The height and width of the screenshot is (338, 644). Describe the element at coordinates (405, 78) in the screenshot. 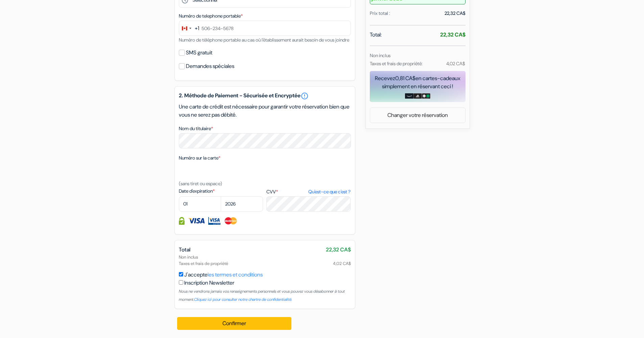

I see `span: 0,81 CA$` at that location.